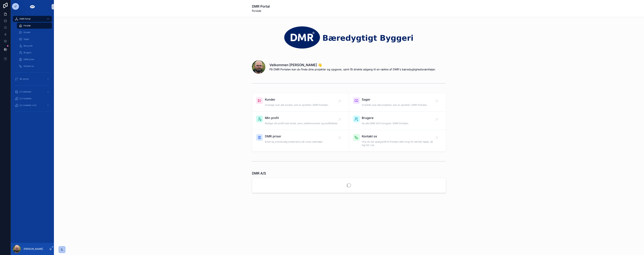 This screenshot has width=644, height=255. What do you see at coordinates (399, 144) in the screenshot?
I see `span: Hvis du har spørgsmål til Portalen eller brug for teknisk hjælp, så tag fat i os!` at bounding box center [399, 144].